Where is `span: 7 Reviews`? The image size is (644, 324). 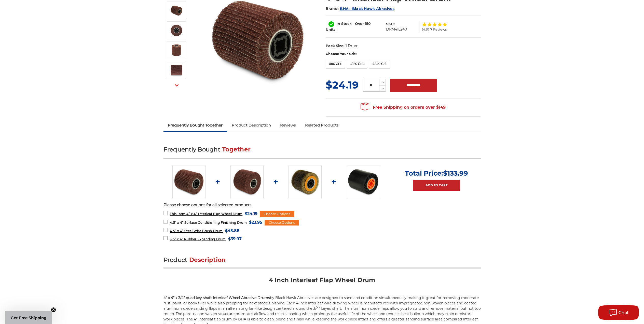 span: 7 Reviews is located at coordinates (439, 30).